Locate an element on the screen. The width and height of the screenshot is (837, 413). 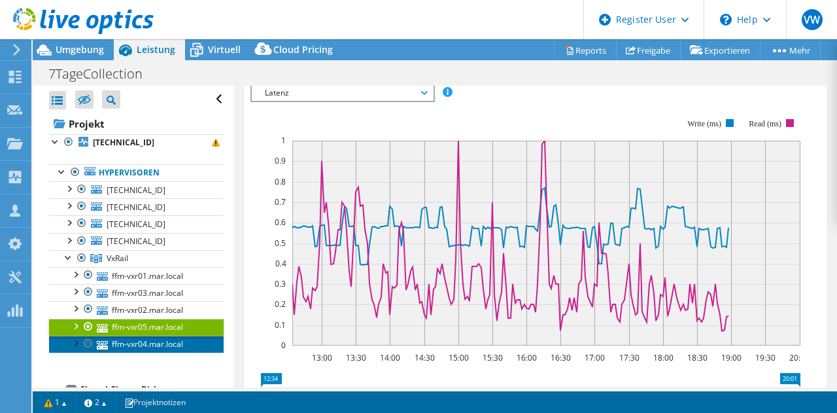
text: 0.1 is located at coordinates (280, 324).